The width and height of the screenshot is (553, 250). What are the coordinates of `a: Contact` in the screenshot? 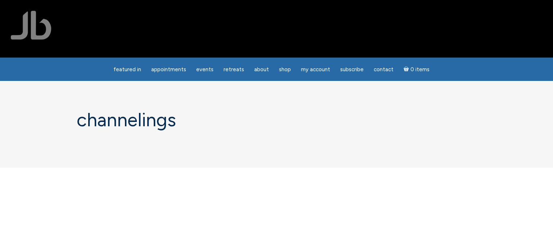 It's located at (383, 69).